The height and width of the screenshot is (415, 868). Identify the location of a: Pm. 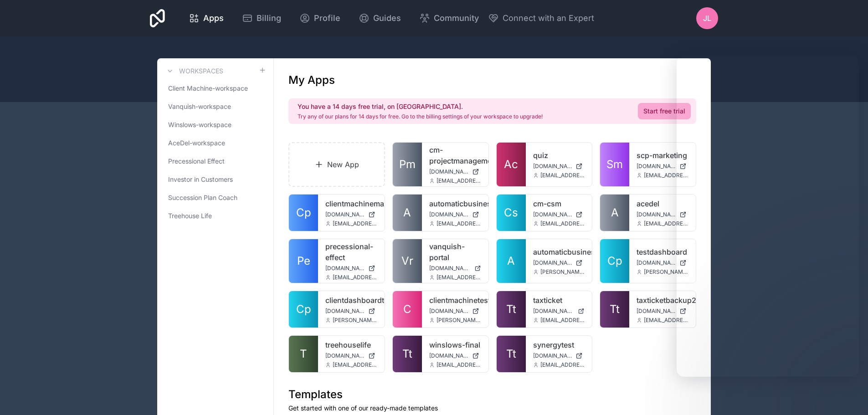
(407, 164).